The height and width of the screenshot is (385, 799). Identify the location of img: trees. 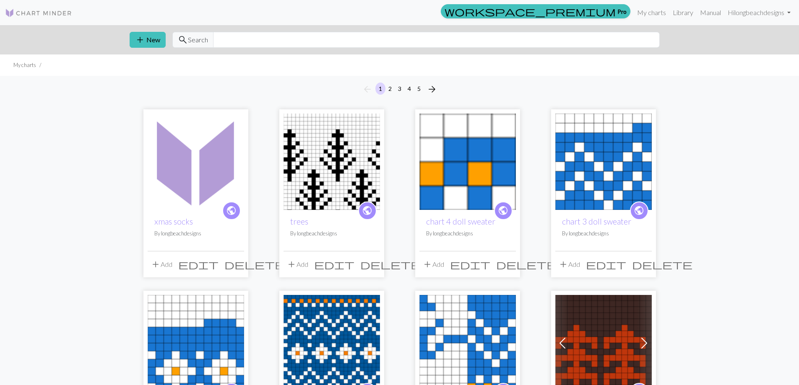
(332, 162).